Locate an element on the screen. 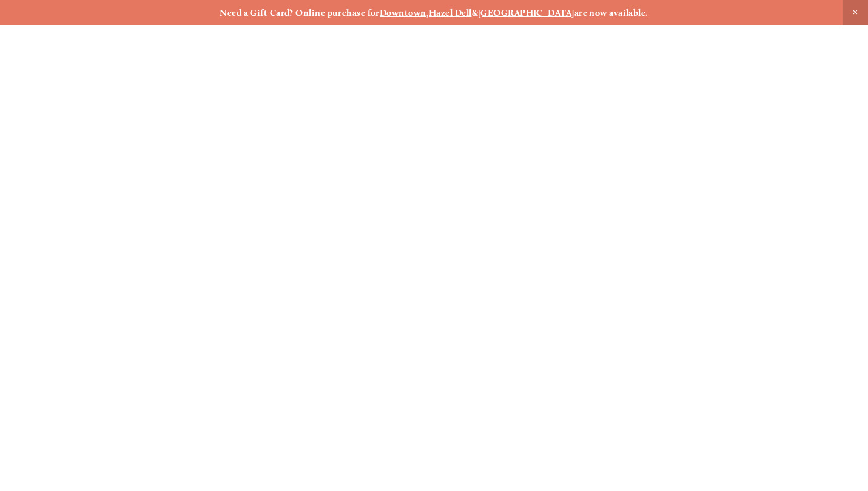  strong: Hazel Dell is located at coordinates (450, 12).